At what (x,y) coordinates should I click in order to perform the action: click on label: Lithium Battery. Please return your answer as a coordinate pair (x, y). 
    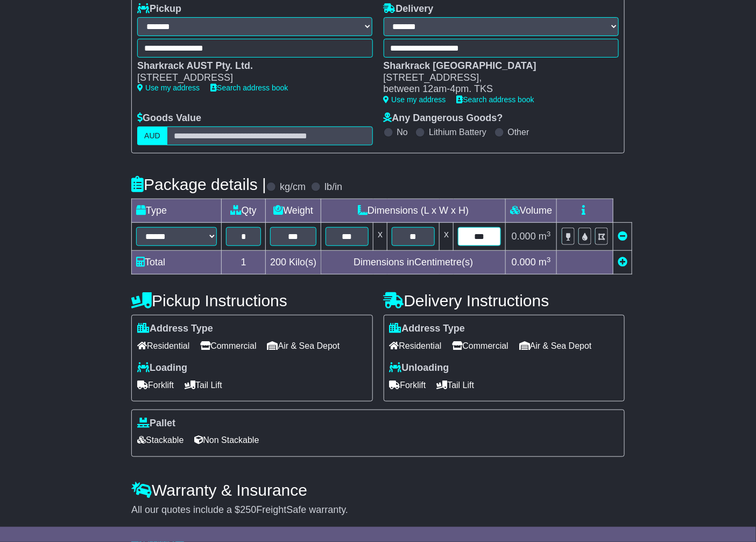
    Looking at the image, I should click on (458, 132).